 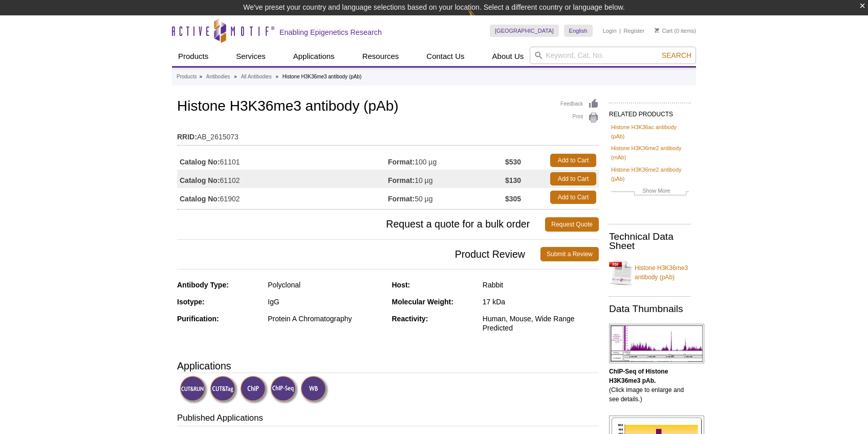 What do you see at coordinates (359, 254) in the screenshot?
I see `span: Product Review` at bounding box center [359, 254].